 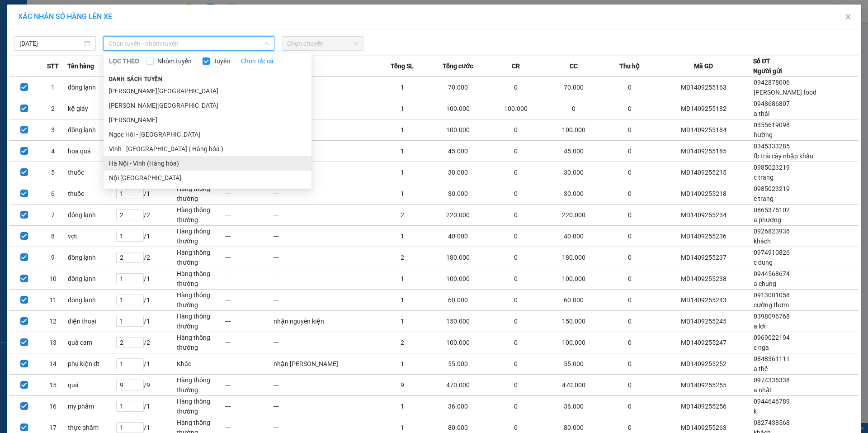 What do you see at coordinates (11, 71) in the screenshot?
I see `img: logo` at bounding box center [11, 71].